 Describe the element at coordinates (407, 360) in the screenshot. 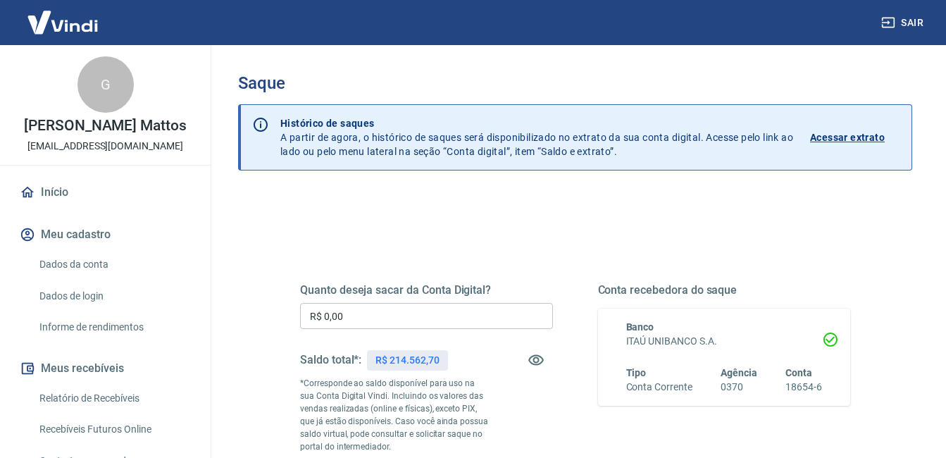

I see `p: R$ 214.562,70` at that location.